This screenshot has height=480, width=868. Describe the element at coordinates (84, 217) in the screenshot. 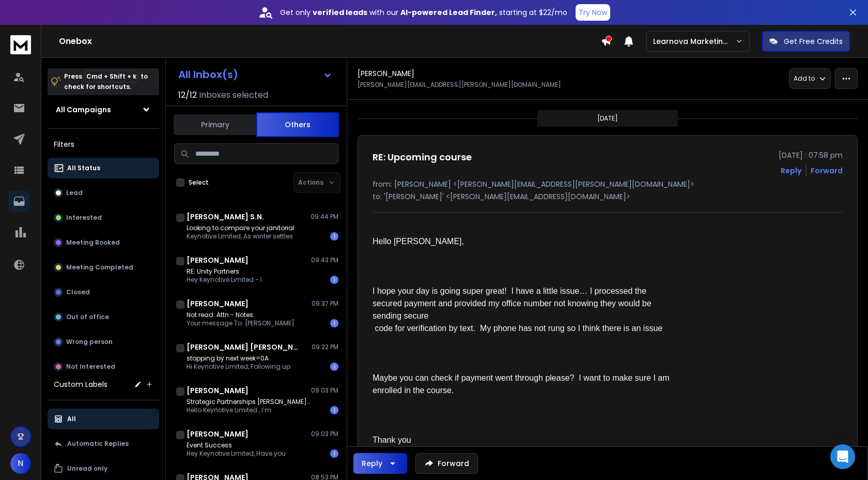

I see `p: Interested` at that location.